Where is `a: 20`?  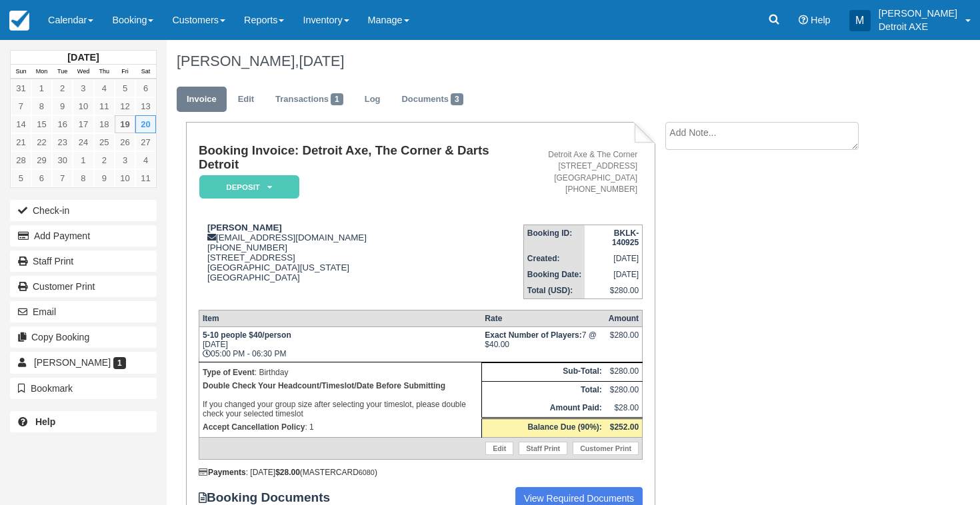
a: 20 is located at coordinates (146, 124).